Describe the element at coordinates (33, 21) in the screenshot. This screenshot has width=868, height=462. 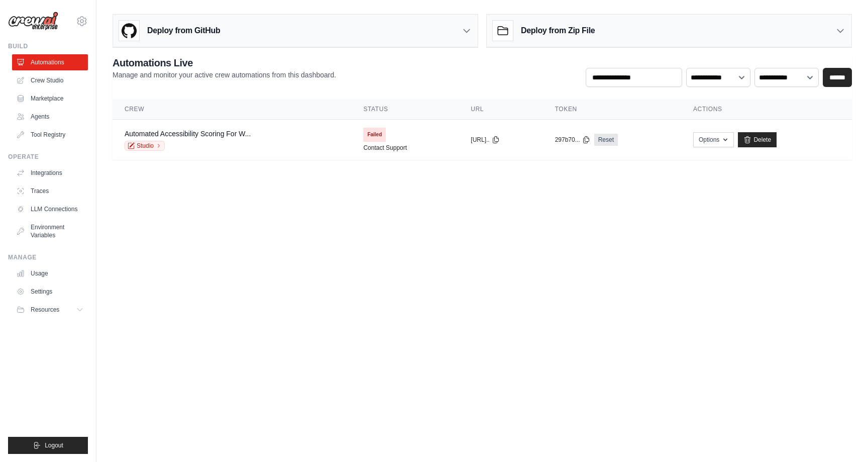
I see `img: Logo` at that location.